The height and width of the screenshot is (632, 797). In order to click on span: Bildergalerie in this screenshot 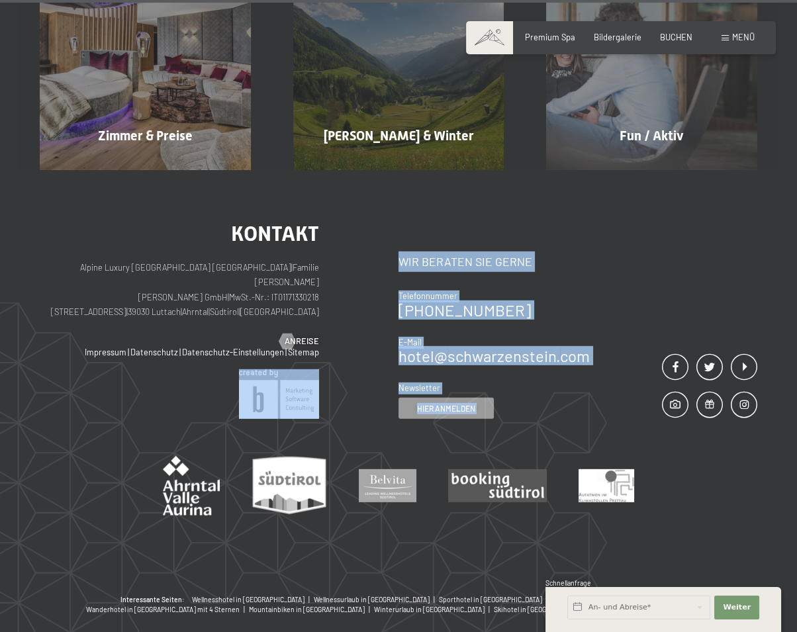, I will do `click(618, 37)`.